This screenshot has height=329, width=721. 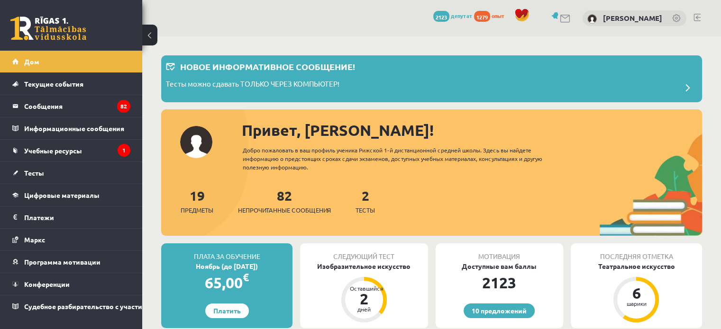 I want to click on font: Предметы, so click(x=197, y=210).